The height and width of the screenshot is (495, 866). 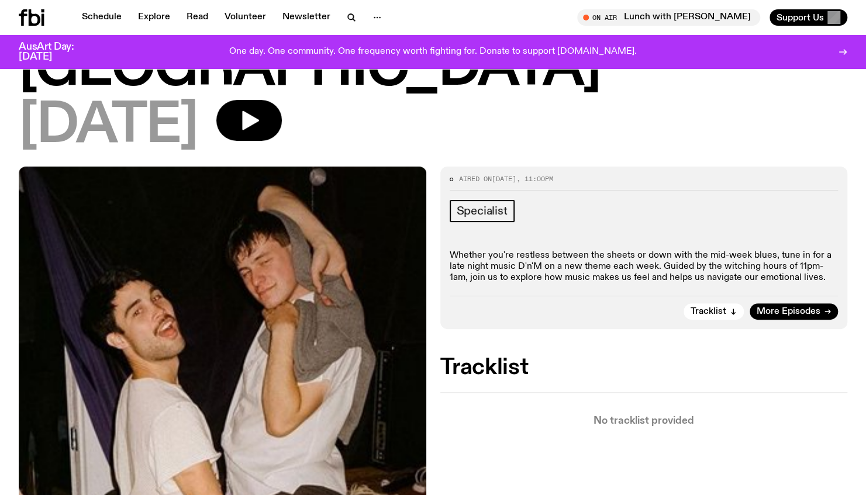 What do you see at coordinates (245, 18) in the screenshot?
I see `a: Volunteer` at bounding box center [245, 18].